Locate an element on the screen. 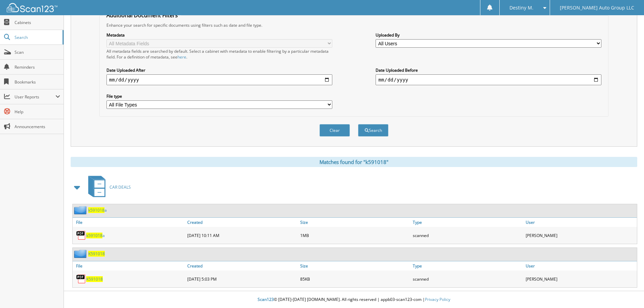 The image size is (644, 308). span: Reminders is located at coordinates (37, 67).